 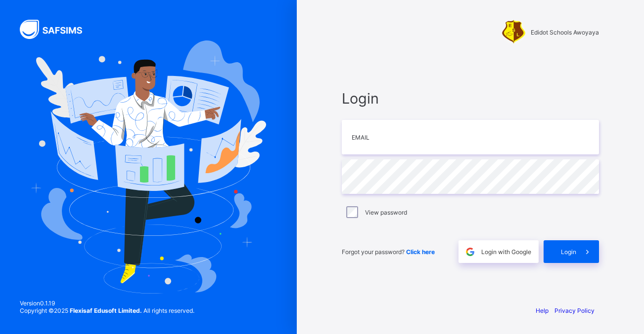 I want to click on span: Click here, so click(x=420, y=252).